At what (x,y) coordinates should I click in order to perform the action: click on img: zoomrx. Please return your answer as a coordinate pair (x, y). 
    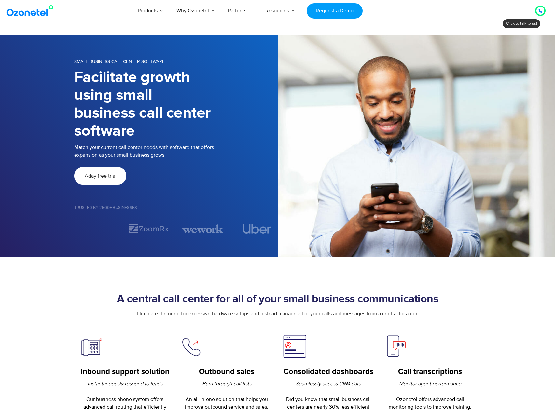
    Looking at the image, I should click on (149, 229).